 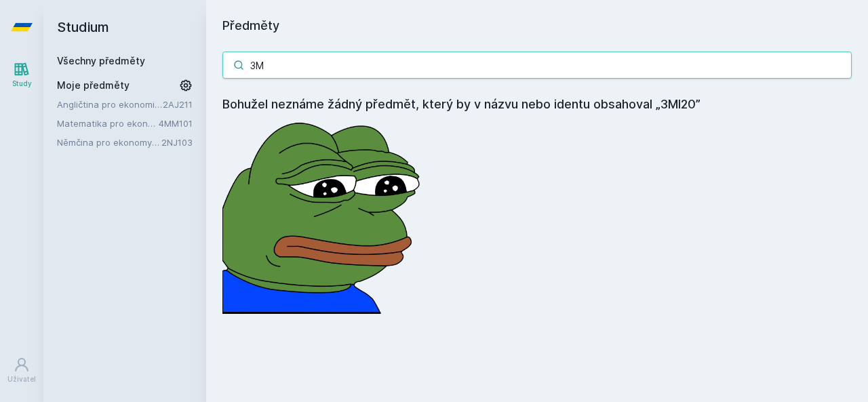 What do you see at coordinates (21, 379) in the screenshot?
I see `div: Uživatel` at bounding box center [21, 379].